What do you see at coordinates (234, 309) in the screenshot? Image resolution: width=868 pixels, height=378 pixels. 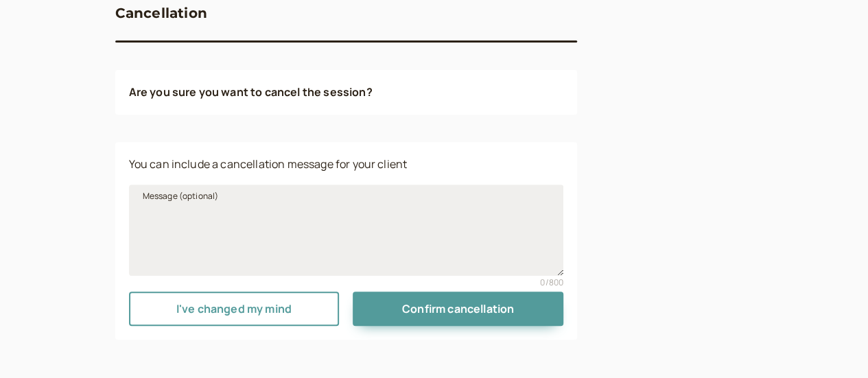 I see `a: I've changed my mind` at bounding box center [234, 309].